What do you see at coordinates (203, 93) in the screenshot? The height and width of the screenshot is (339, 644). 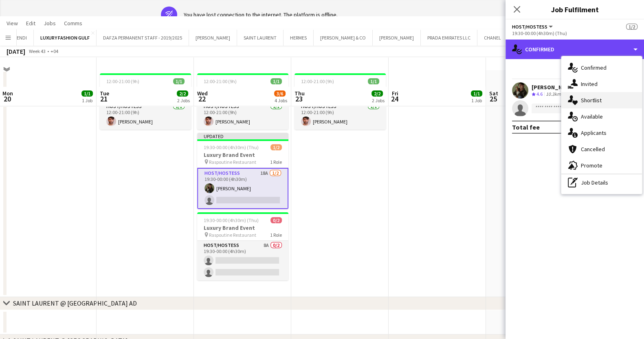 I see `span: Wed` at bounding box center [203, 93].